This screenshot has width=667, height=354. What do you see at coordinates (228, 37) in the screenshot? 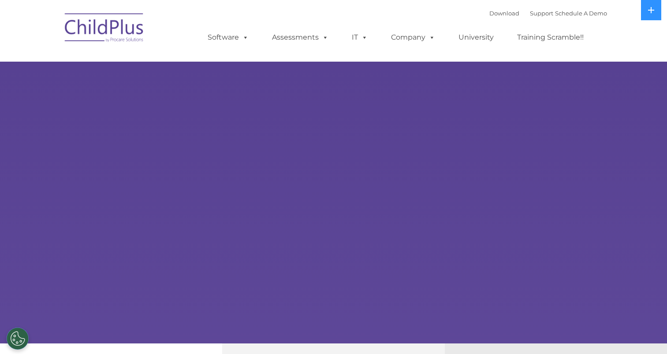
I see `a: Software` at bounding box center [228, 37].